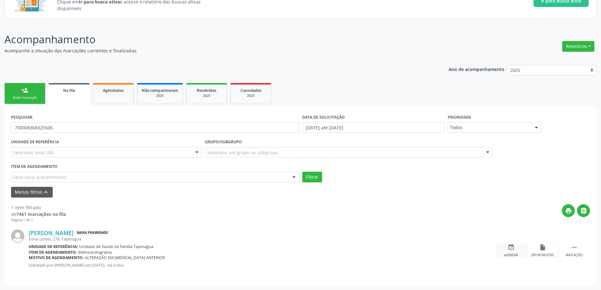 The width and height of the screenshot is (601, 290). What do you see at coordinates (243, 152) in the screenshot?
I see `span: Selecione um grupo ou subgrupo` at bounding box center [243, 152].